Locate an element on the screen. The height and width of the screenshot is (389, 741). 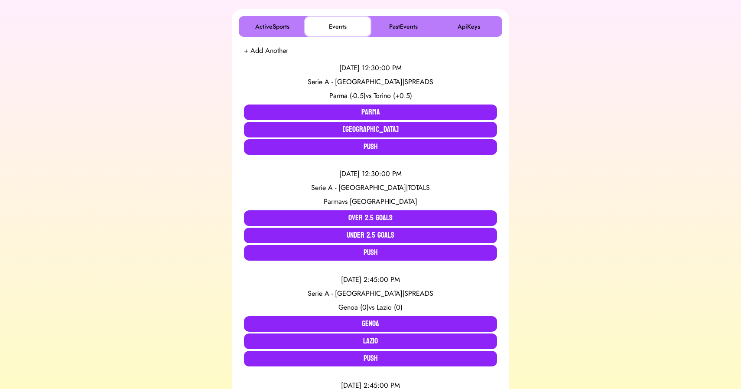
span: Torino (+0.5) is located at coordinates (393, 95).